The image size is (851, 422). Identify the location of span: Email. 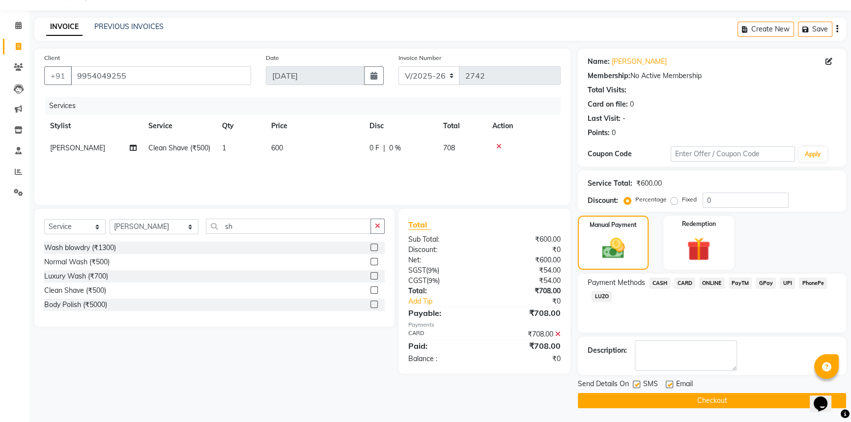
(685, 385).